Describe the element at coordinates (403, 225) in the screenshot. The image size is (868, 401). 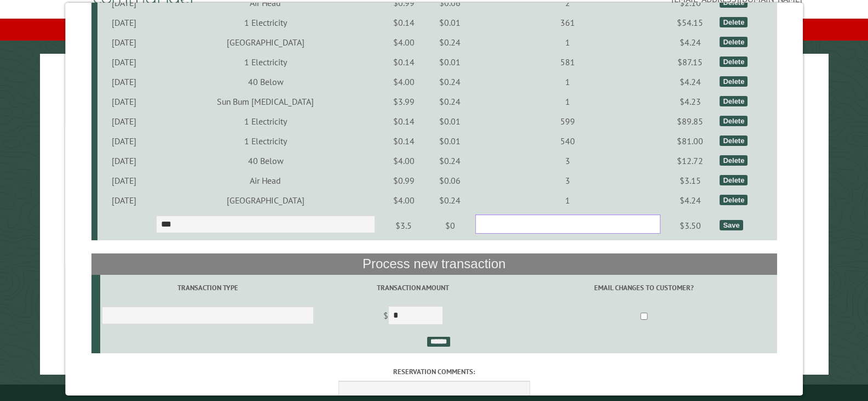
I see `td: $3.5` at that location.